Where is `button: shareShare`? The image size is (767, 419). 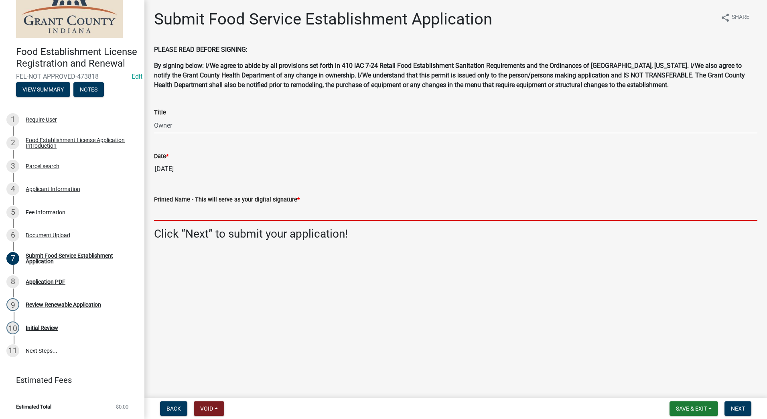 button: shareShare is located at coordinates (735, 17).